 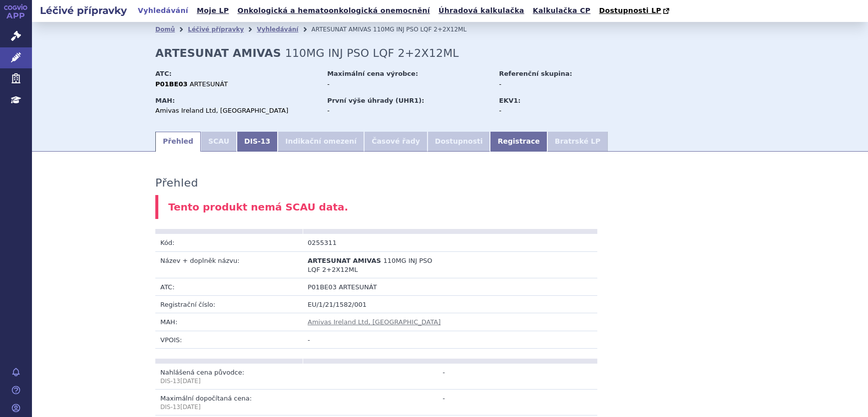 What do you see at coordinates (228, 287) in the screenshot?
I see `td: ATC:` at bounding box center [228, 287].